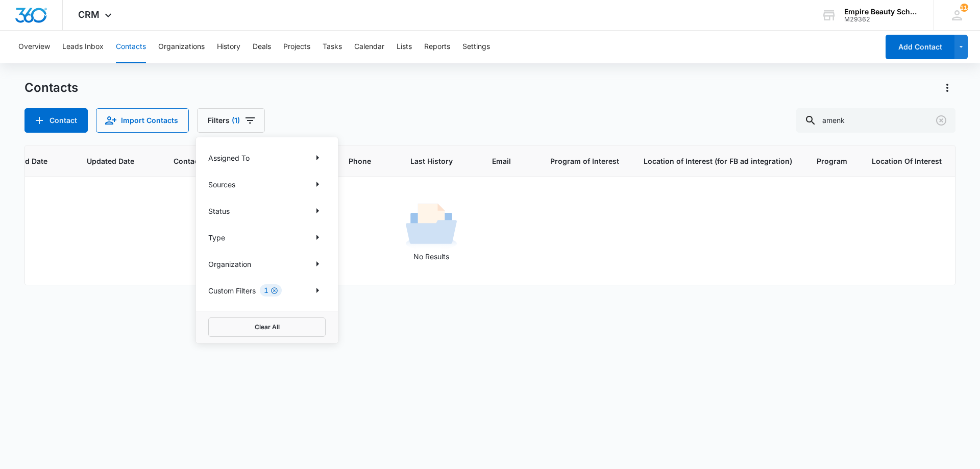 Image resolution: width=980 pixels, height=469 pixels. I want to click on button: Calendar, so click(369, 47).